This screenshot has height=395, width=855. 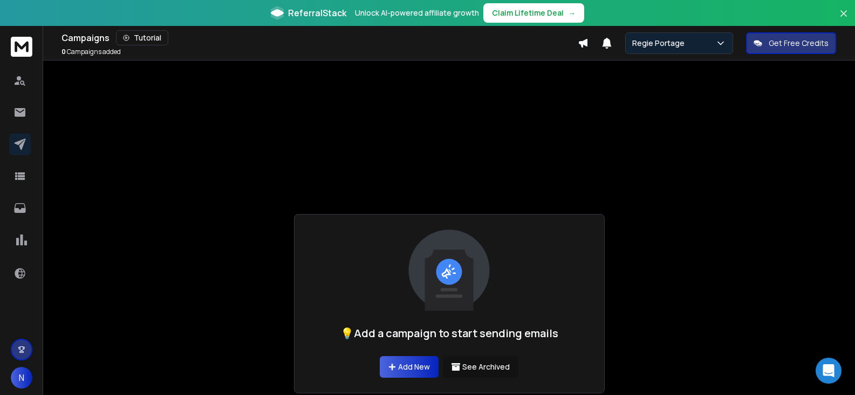 What do you see at coordinates (22, 377) in the screenshot?
I see `button: N` at bounding box center [22, 377].